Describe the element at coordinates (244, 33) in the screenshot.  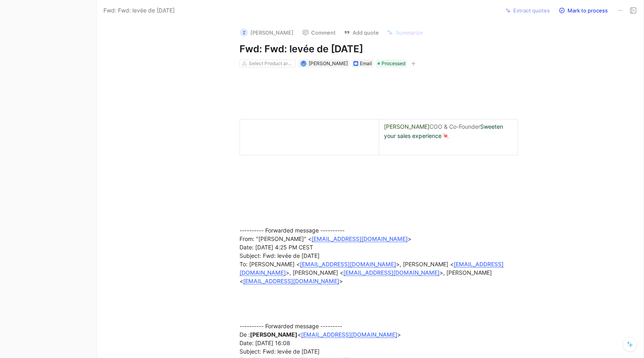
I see `div: z` at that location.